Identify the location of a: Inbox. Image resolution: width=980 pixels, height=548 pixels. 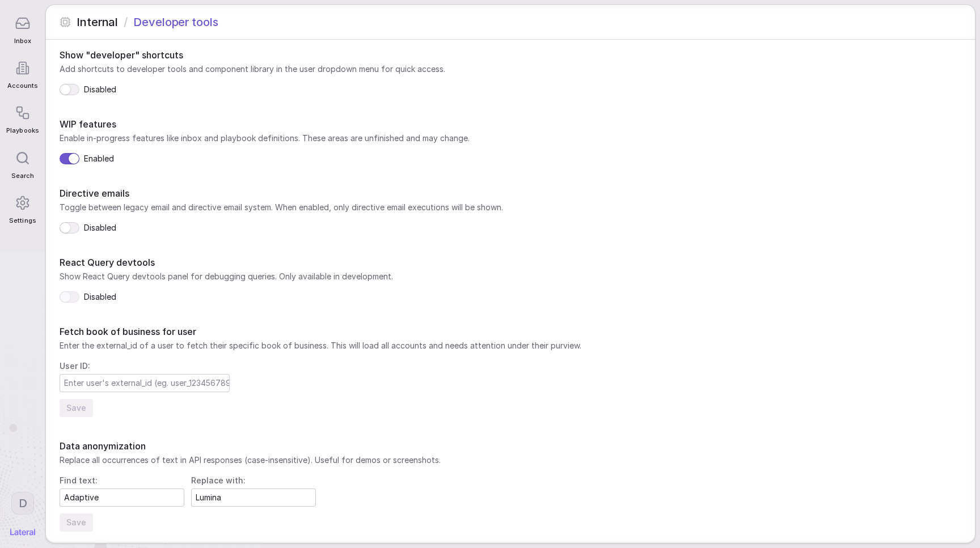
(22, 27).